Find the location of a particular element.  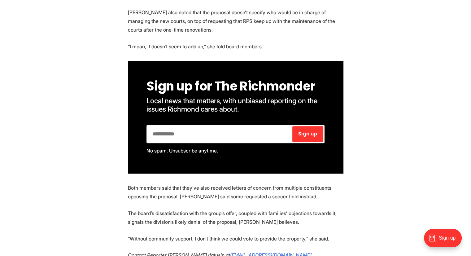

p: “Without community support, I don’t think we could vote to provide the property,” she said. is located at coordinates (236, 238).